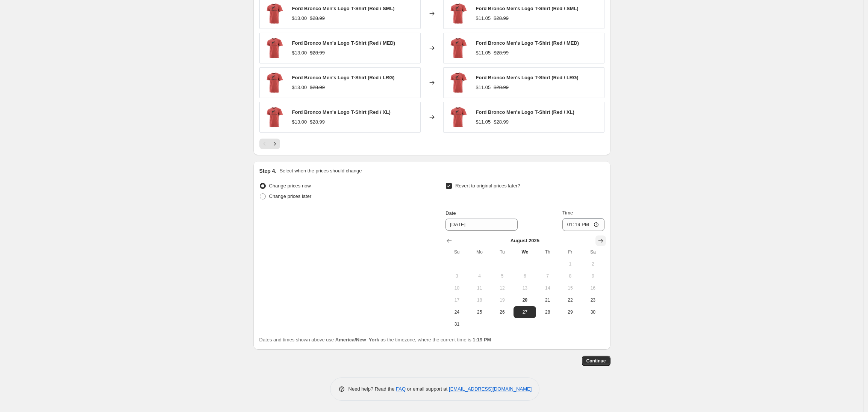 Image resolution: width=868 pixels, height=412 pixels. What do you see at coordinates (457, 324) in the screenshot?
I see `button: Sunday August 31 2025` at bounding box center [457, 324].